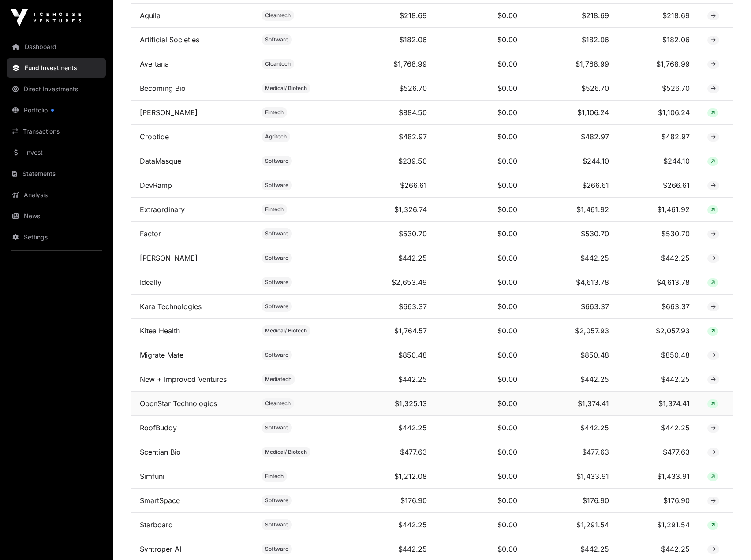 This screenshot has width=751, height=560. What do you see at coordinates (56, 174) in the screenshot?
I see `a: Statements` at bounding box center [56, 174].